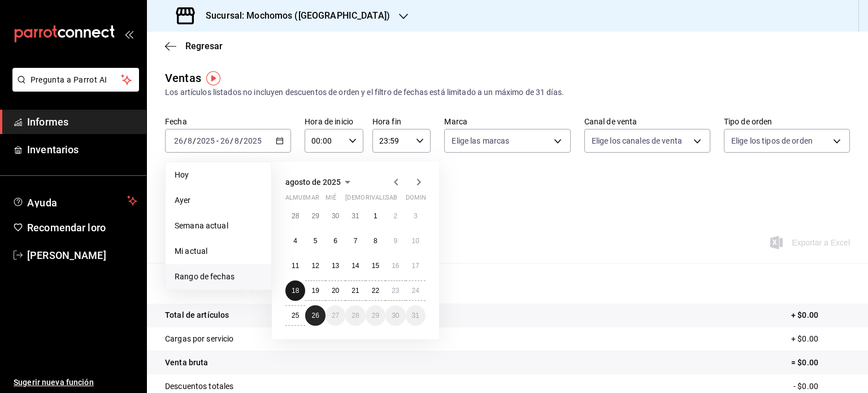 This screenshot has height=393, width=868. What do you see at coordinates (391, 197) in the screenshot?
I see `font: sab` at bounding box center [391, 197].